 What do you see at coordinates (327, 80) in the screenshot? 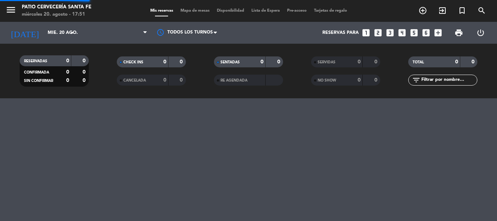
I see `span: NO SHOW` at bounding box center [327, 80].